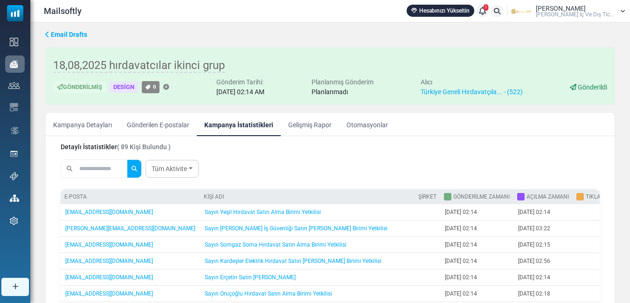  I want to click on img: support-icon.svg, so click(14, 176).